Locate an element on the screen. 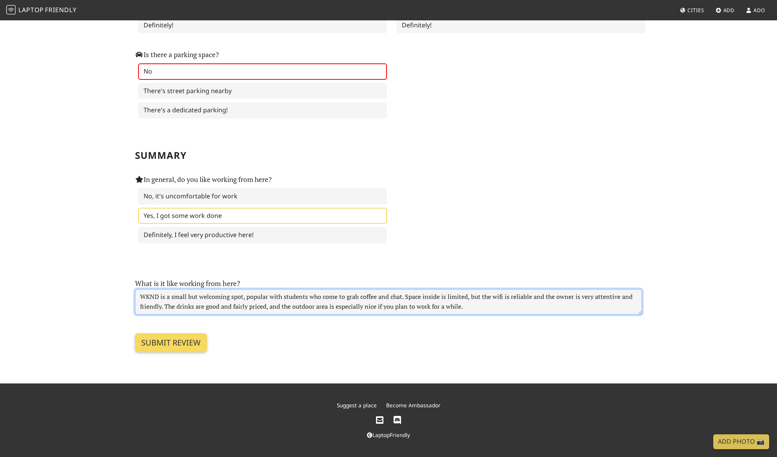 This screenshot has width=777, height=457. label: No, it's uncomfortable for work is located at coordinates (263, 196).